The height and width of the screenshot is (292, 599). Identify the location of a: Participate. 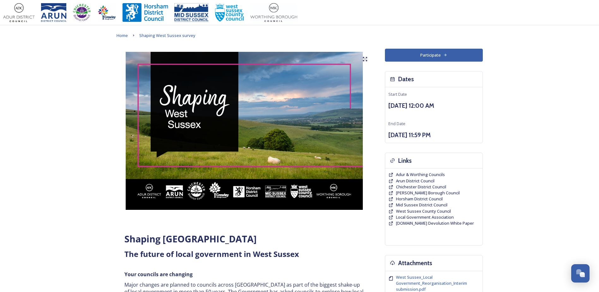
(434, 55).